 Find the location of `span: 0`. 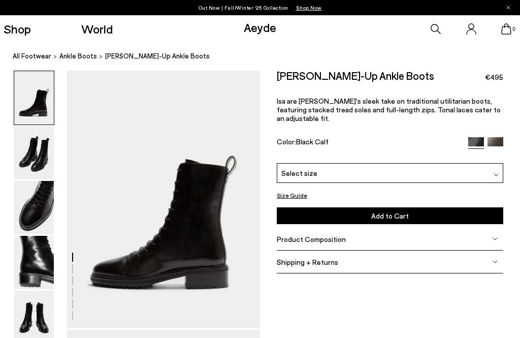

span: 0 is located at coordinates (514, 29).